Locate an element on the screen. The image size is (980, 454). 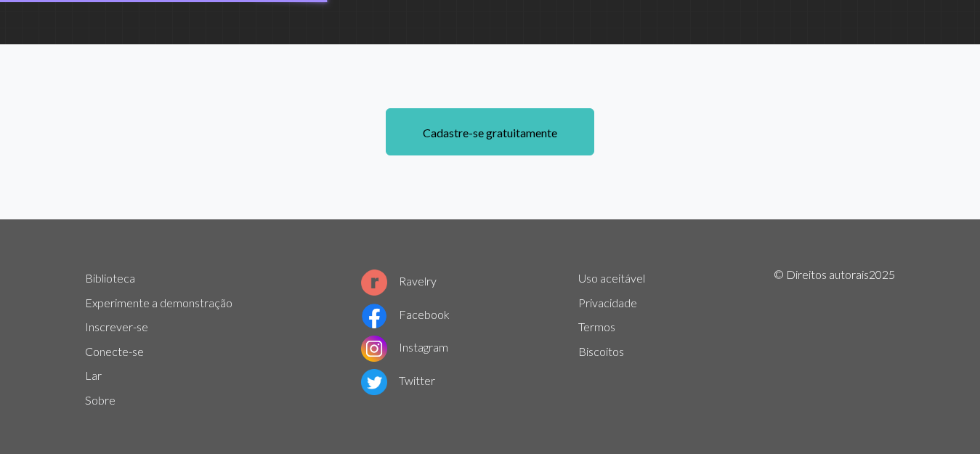
a: Facebook is located at coordinates (405, 313).